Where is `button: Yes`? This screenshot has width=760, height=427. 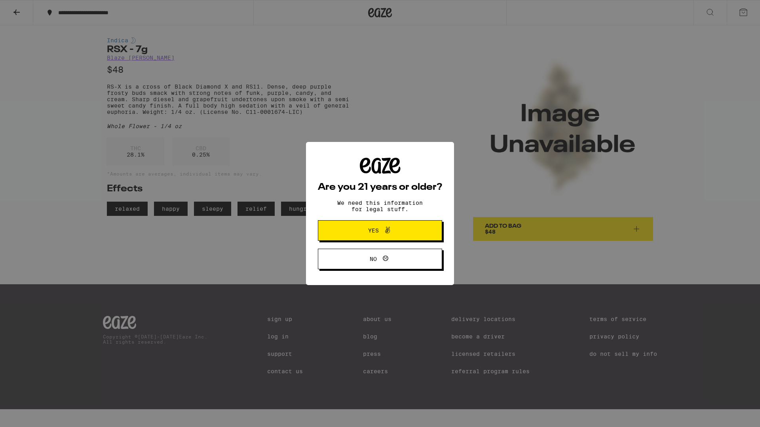
button: Yes is located at coordinates (380, 231).